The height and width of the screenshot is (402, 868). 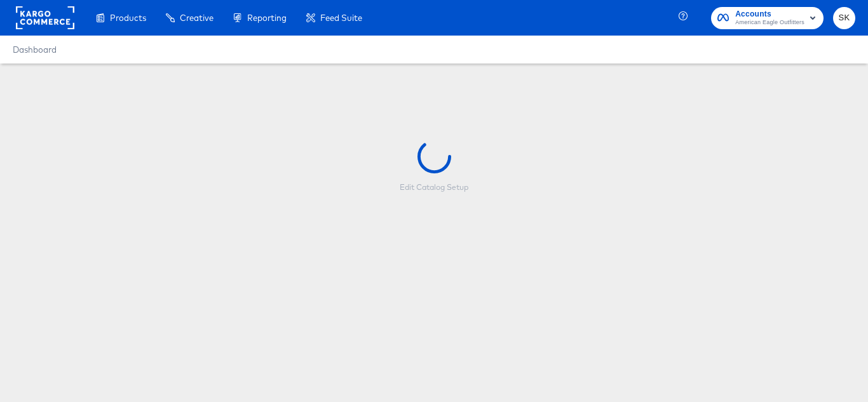 What do you see at coordinates (267, 18) in the screenshot?
I see `span: Reporting` at bounding box center [267, 18].